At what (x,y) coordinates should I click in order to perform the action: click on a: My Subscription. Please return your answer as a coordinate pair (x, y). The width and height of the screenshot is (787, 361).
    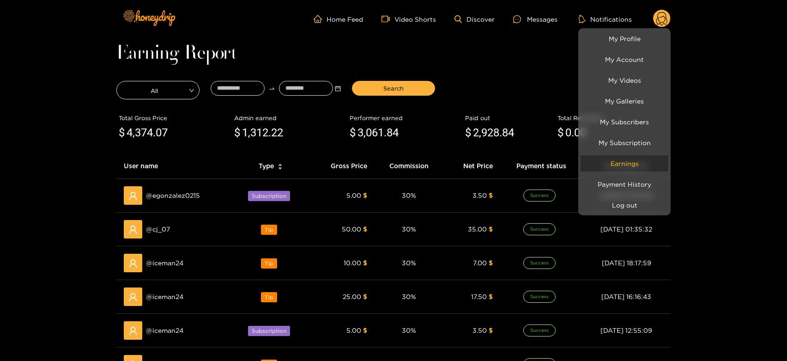
    Looking at the image, I should click on (624, 142).